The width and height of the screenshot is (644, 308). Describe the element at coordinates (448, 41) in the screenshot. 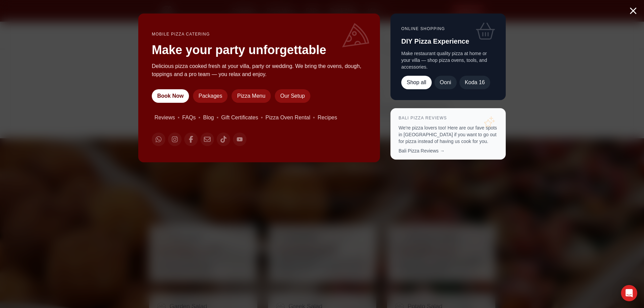

I see `h3: DIY Pizza Experience` at that location.